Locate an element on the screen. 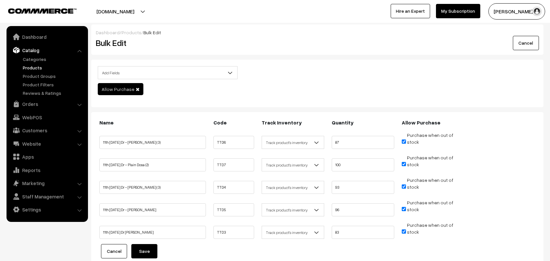 The height and width of the screenshot is (261, 550). a: Product Filters is located at coordinates (53, 84).